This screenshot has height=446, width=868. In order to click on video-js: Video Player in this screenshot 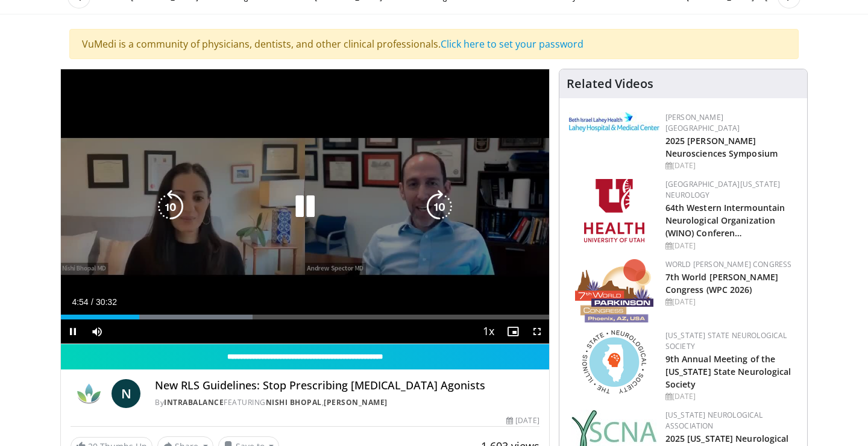, I will do `click(305, 207)`.